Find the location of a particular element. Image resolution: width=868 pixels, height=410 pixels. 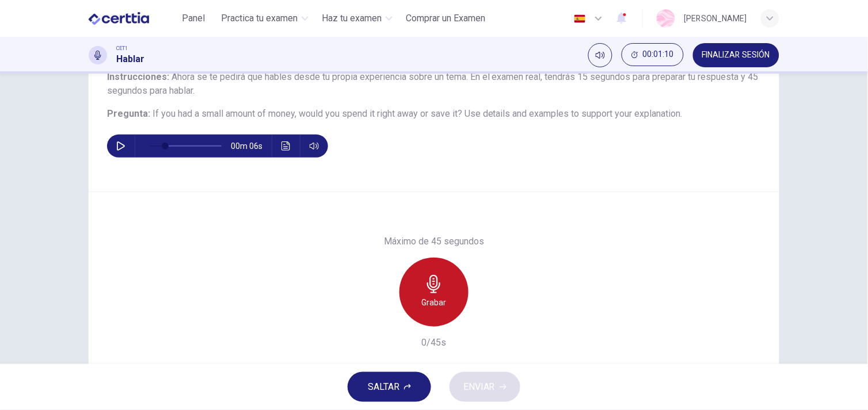

span: 00:01:10 is located at coordinates (659, 55).